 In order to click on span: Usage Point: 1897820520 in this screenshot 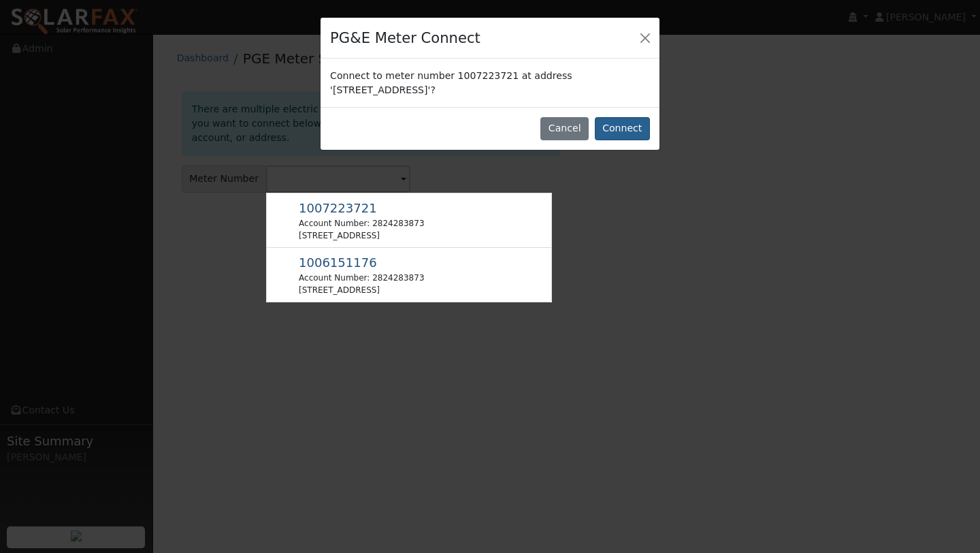, I will do `click(338, 263)`.